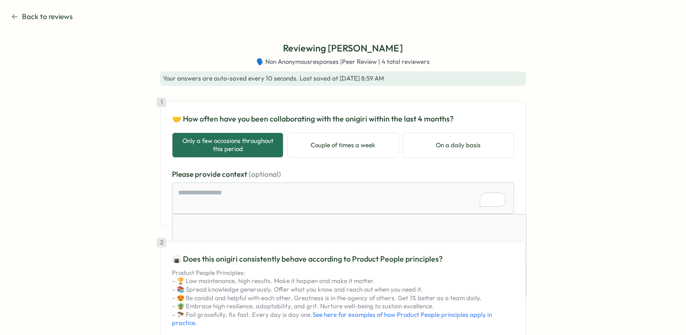  What do you see at coordinates (47, 17) in the screenshot?
I see `span: Back to reviews` at bounding box center [47, 17].